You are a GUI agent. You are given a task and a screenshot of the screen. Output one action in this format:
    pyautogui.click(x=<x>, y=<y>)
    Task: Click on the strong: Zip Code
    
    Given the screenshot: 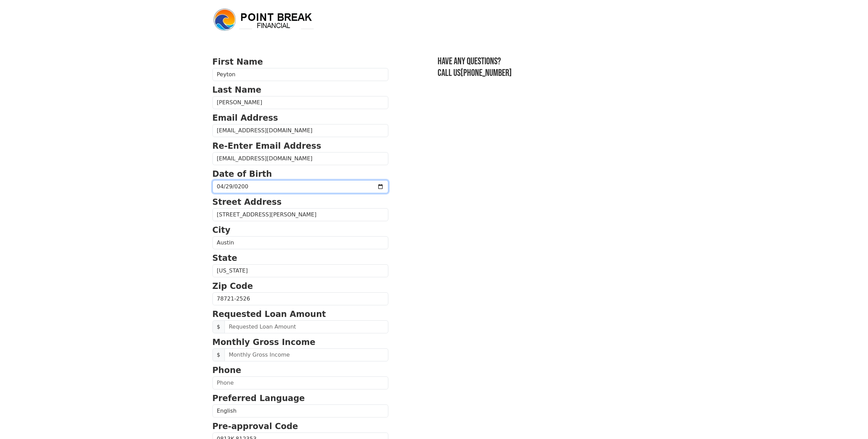 What is the action you would take?
    pyautogui.click(x=233, y=286)
    